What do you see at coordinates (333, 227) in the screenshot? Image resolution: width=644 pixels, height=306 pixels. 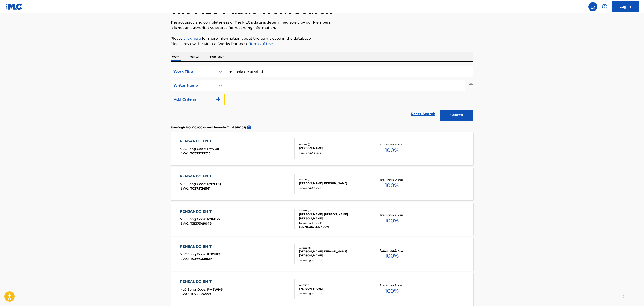 I see `div: LES NEON, LES NEON` at bounding box center [333, 227].